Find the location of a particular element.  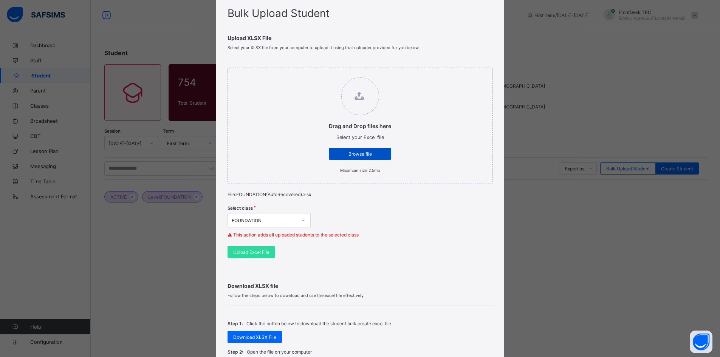

span: Select your XLSX file from your computer to upload it using that uploader provided for you below is located at coordinates (360, 48).